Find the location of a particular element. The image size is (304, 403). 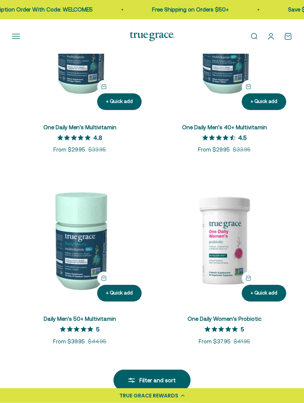

div: TRUE GRACE REWARDS is located at coordinates (149, 396).